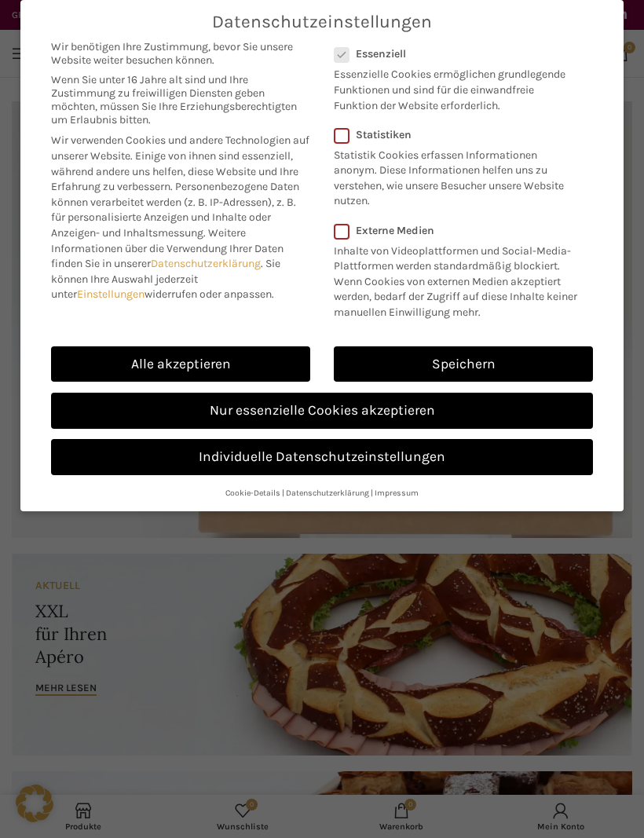 Image resolution: width=644 pixels, height=838 pixels. What do you see at coordinates (181, 364) in the screenshot?
I see `a: Alle akzeptieren` at bounding box center [181, 364].